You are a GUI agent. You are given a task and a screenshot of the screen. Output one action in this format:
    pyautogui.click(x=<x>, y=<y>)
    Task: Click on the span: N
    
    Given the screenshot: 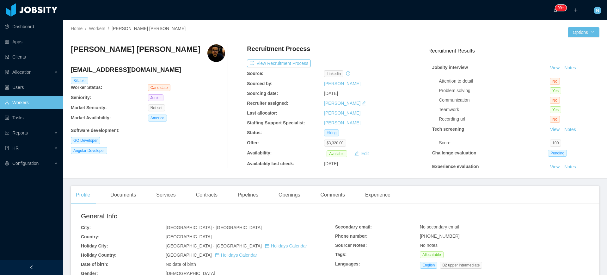 What is the action you would take?
    pyautogui.click(x=598, y=10)
    